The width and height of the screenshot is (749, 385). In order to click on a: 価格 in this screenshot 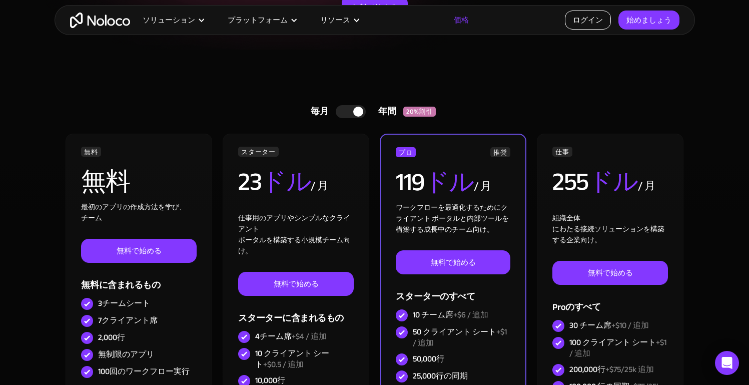, I will do `click(461, 20)`.